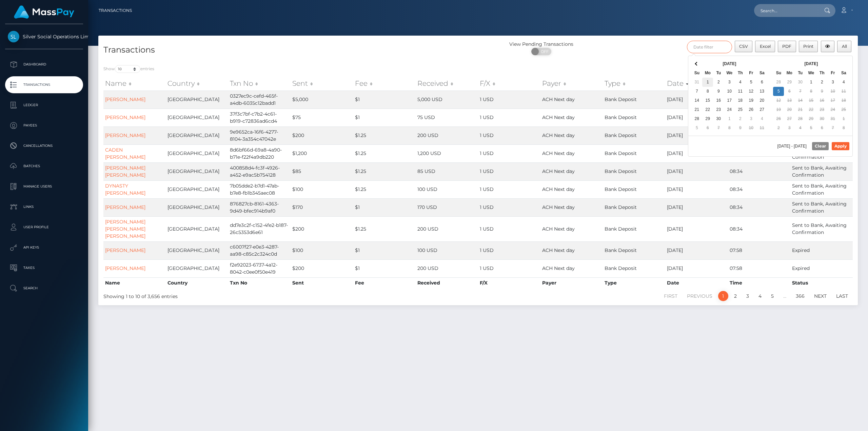  What do you see at coordinates (44, 227) in the screenshot?
I see `p: User Profile` at bounding box center [44, 227].